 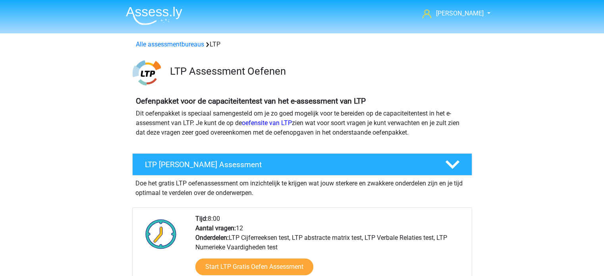 What do you see at coordinates (318, 71) in the screenshot?
I see `h3: LTP Assessment Oefenen` at bounding box center [318, 71].